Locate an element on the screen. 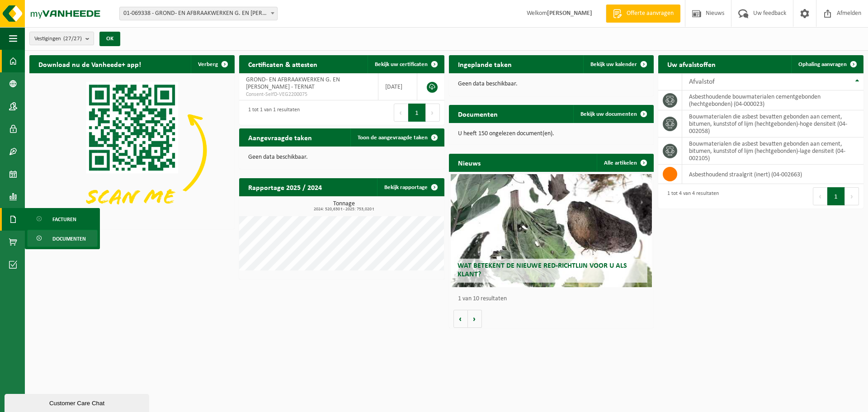 This screenshot has height=412, width=868. span: 01-069338 - GROND- EN AFBRAAKWERKEN G. EN A. DE MEUTER - TERNAT is located at coordinates (198, 14).